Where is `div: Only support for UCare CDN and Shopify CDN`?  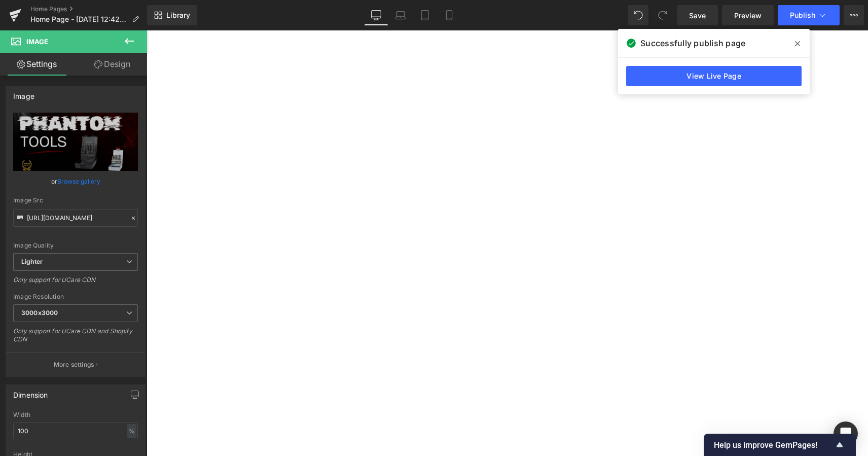
div: Only support for UCare CDN and Shopify CDN is located at coordinates (76, 338).